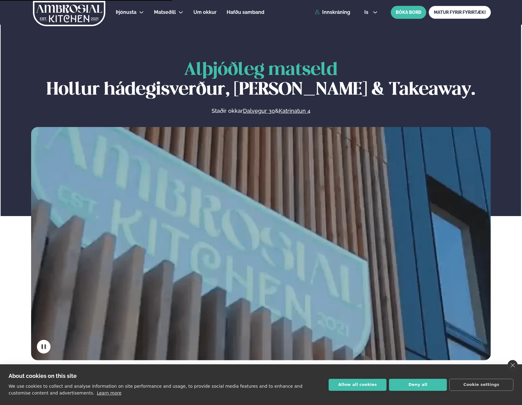  I want to click on a: Katrinatun 4, so click(294, 111).